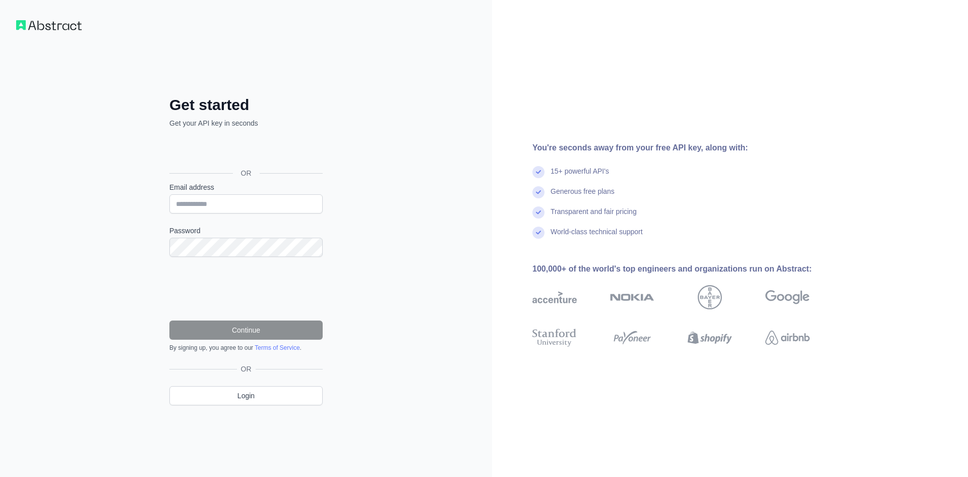  I want to click on img: payoneer, so click(632, 337).